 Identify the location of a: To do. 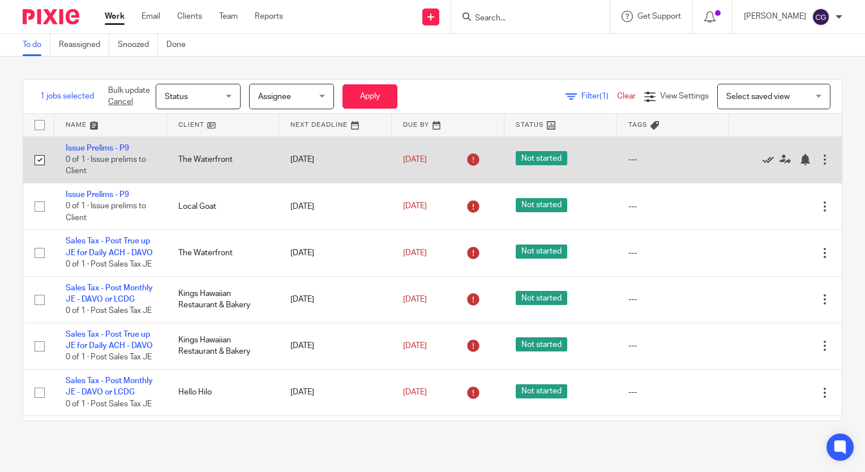
(36, 45).